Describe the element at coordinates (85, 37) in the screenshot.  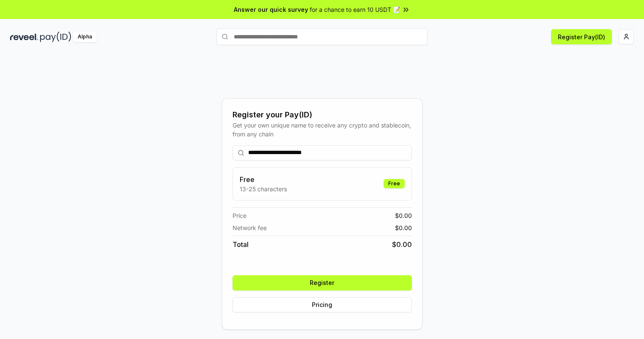
I see `div: Alpha` at that location.